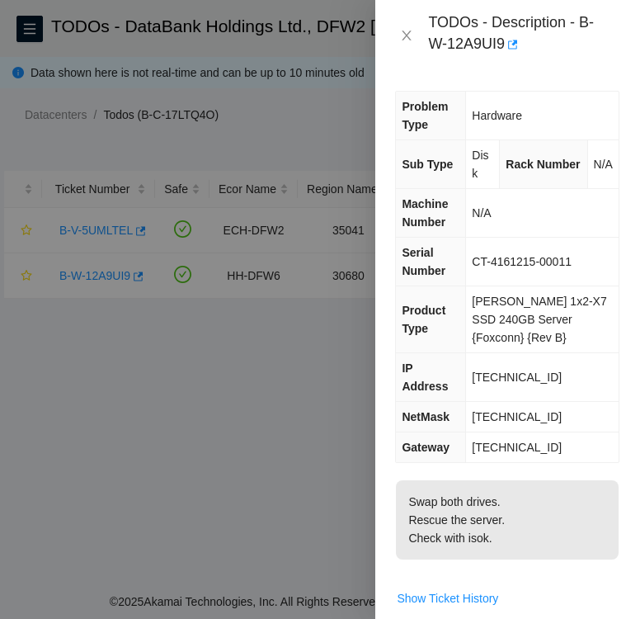 Image resolution: width=626 pixels, height=619 pixels. What do you see at coordinates (497, 116) in the screenshot?
I see `span: Hardware` at bounding box center [497, 116].